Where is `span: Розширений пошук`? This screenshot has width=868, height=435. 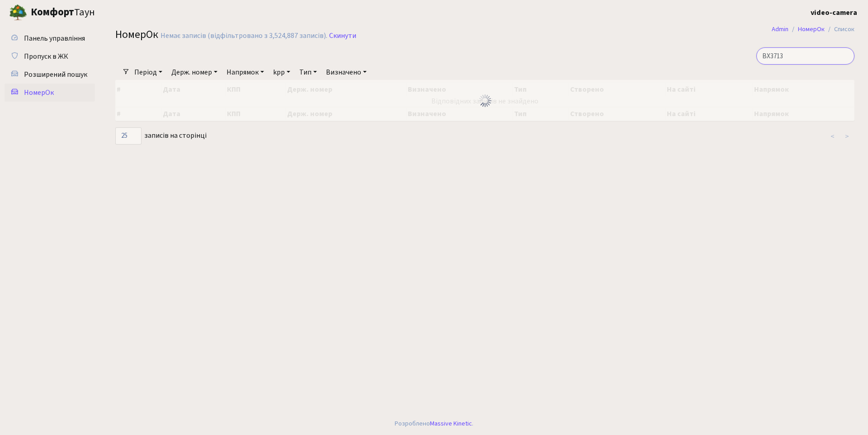
span: Розширений пошук is located at coordinates (55, 75).